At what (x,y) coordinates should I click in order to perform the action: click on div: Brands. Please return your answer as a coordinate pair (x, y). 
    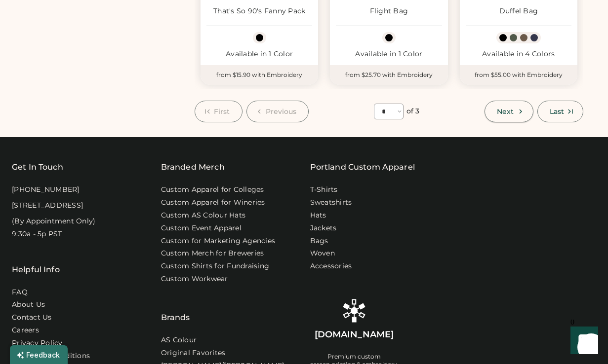
    Looking at the image, I should click on (175, 306).